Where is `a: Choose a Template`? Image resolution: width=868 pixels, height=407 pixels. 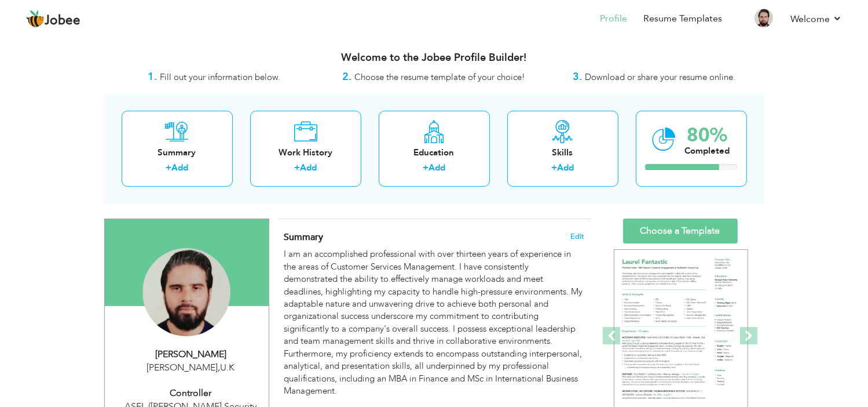
a: Choose a Template is located at coordinates (681, 231).